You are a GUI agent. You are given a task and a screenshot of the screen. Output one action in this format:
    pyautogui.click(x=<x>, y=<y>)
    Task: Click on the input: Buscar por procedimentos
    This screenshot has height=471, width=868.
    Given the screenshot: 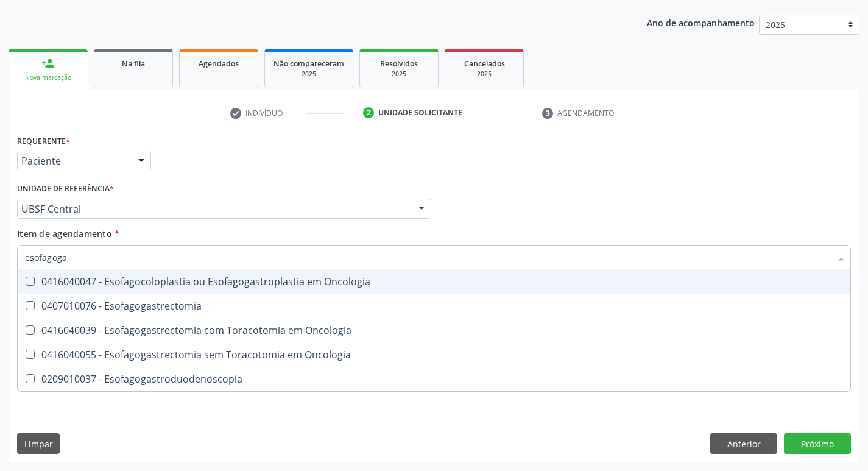 What is the action you would take?
    pyautogui.click(x=428, y=257)
    